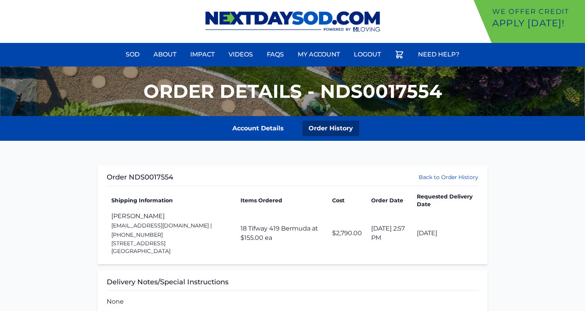 This screenshot has height=311, width=585. I want to click on a: About, so click(165, 55).